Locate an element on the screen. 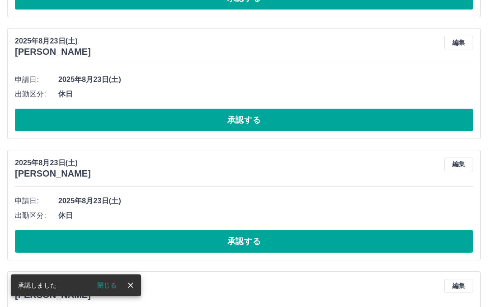 Image resolution: width=488 pixels, height=307 pixels. button: 閉じる is located at coordinates (107, 285).